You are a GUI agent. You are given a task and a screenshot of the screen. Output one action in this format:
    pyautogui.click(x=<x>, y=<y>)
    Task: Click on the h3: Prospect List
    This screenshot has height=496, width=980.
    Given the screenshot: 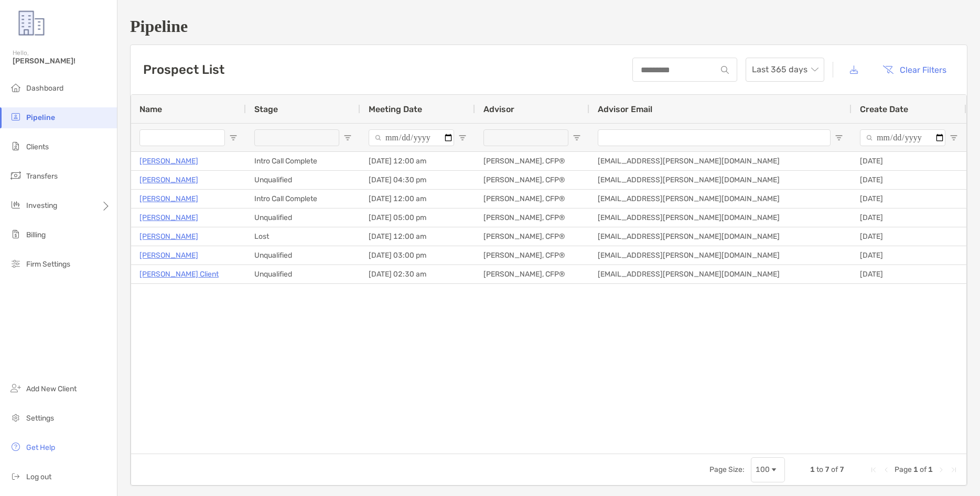 What is the action you would take?
    pyautogui.click(x=183, y=70)
    